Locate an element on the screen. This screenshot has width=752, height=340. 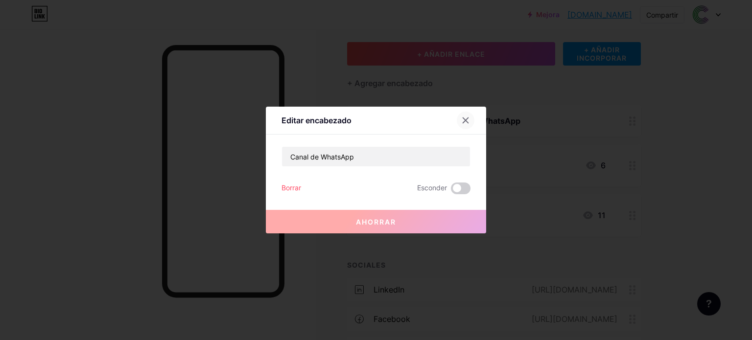
font: Editar encabezado is located at coordinates (316, 120).